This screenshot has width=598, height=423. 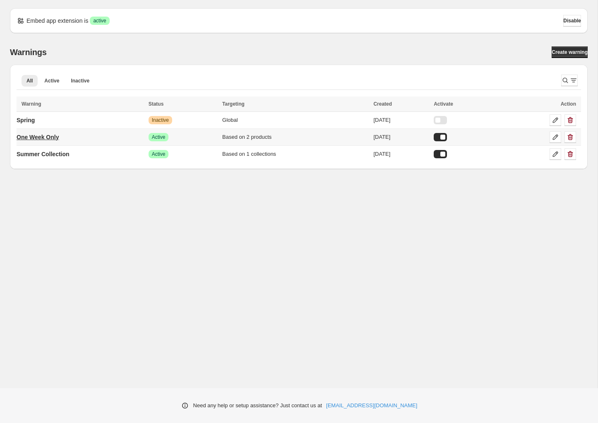 What do you see at coordinates (26, 120) in the screenshot?
I see `a: Spring` at bounding box center [26, 120].